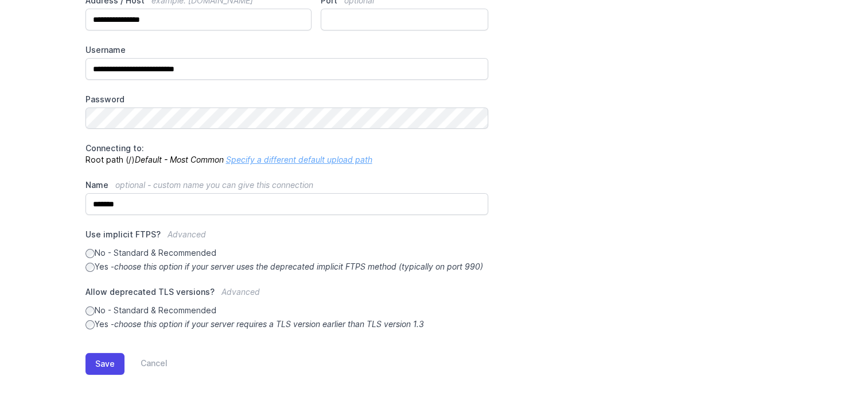  Describe the element at coordinates (299, 159) in the screenshot. I see `a: Specify a different default upload path` at that location.